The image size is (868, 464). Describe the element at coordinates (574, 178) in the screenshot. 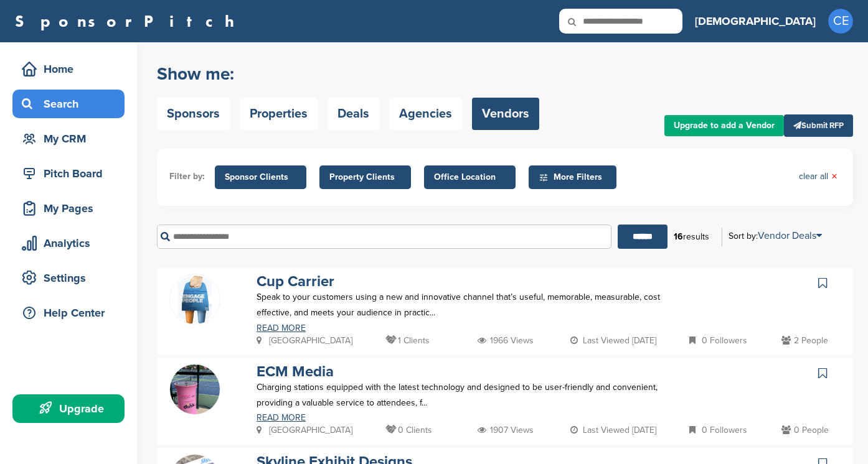

I see `span: More Filters` at that location.